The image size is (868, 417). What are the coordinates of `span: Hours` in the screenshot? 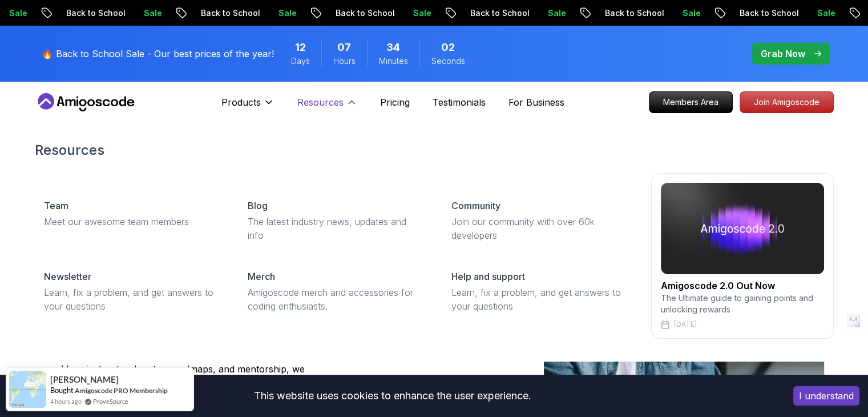 It's located at (344, 61).